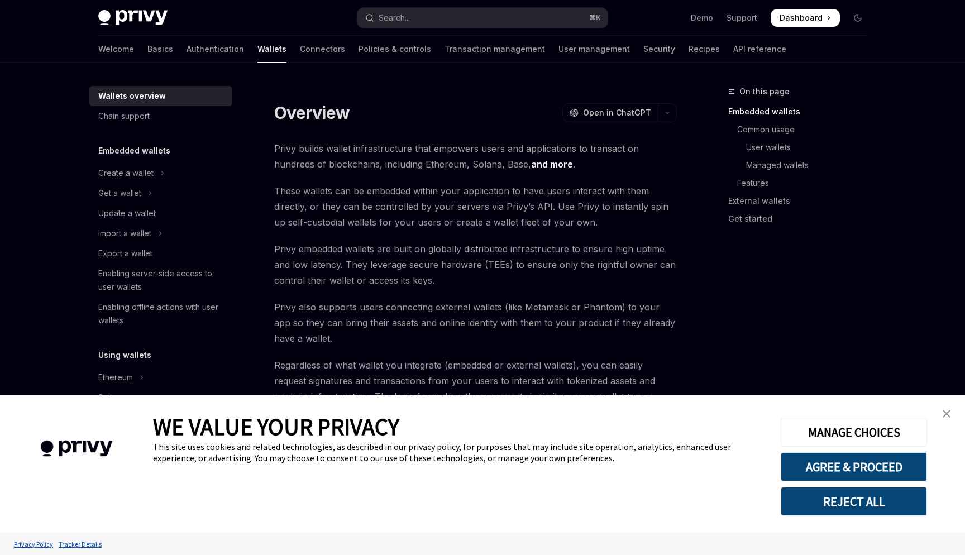 This screenshot has width=965, height=555. Describe the element at coordinates (495, 49) in the screenshot. I see `a: Transaction management` at that location.